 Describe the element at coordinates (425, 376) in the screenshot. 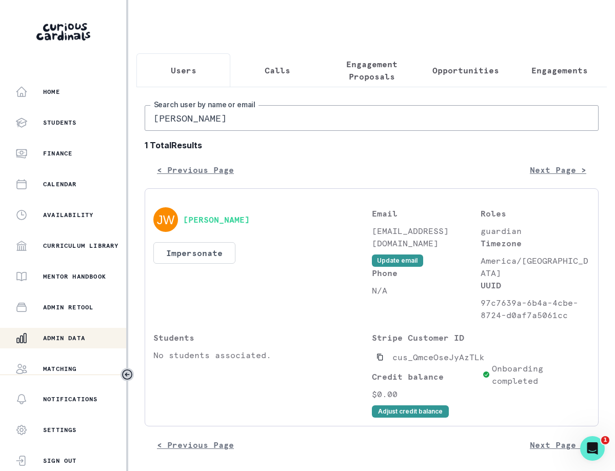

I see `p: Credit balance` at that location.